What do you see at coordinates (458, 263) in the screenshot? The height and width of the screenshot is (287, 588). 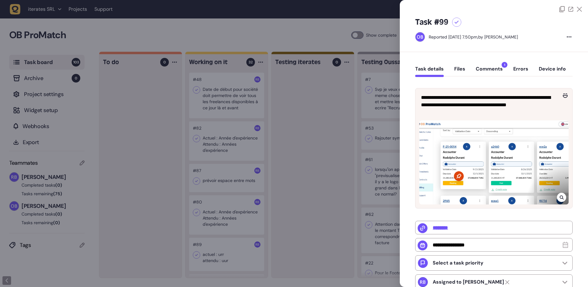 I see `p: Select a task priority` at bounding box center [458, 263].